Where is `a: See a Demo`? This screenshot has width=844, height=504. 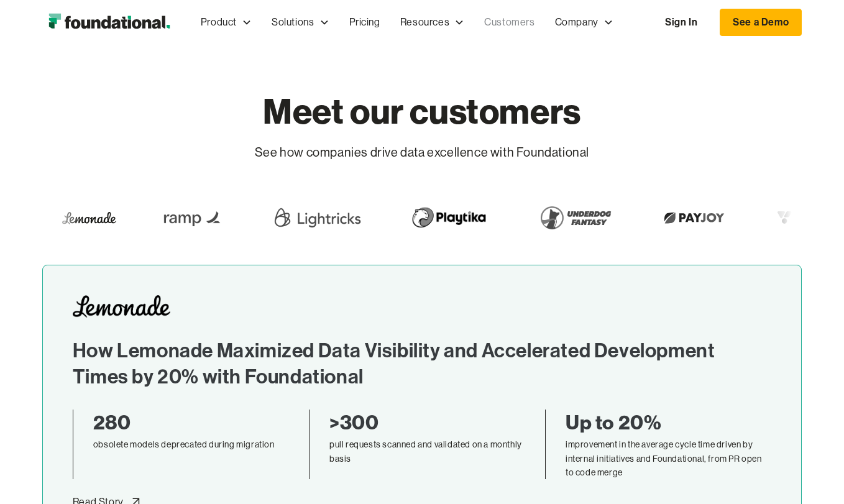 a: See a Demo is located at coordinates (760, 22).